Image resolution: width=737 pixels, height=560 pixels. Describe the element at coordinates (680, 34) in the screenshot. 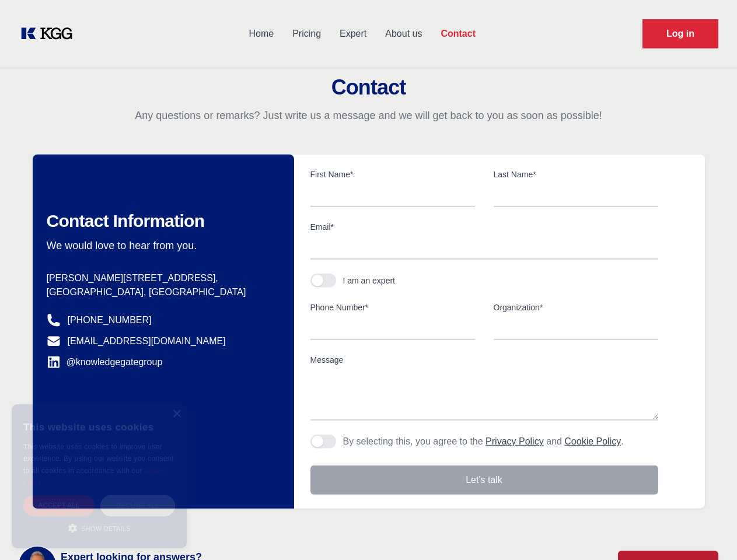

I see `a: Request Demo` at that location.